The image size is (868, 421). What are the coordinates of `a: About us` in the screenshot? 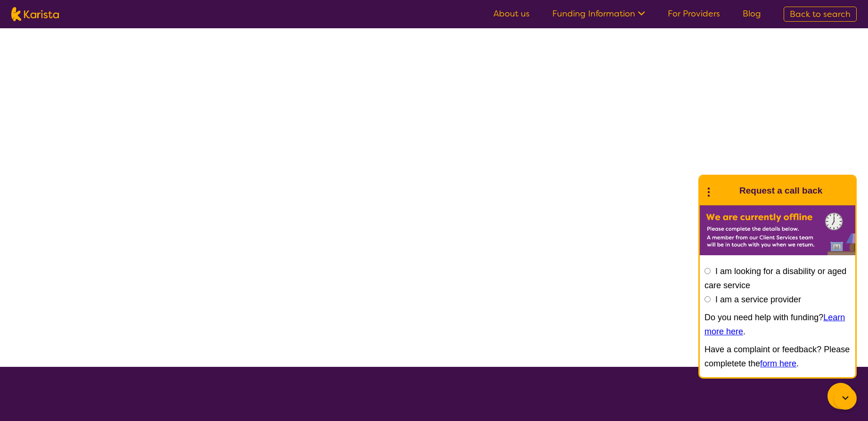 It's located at (511, 13).